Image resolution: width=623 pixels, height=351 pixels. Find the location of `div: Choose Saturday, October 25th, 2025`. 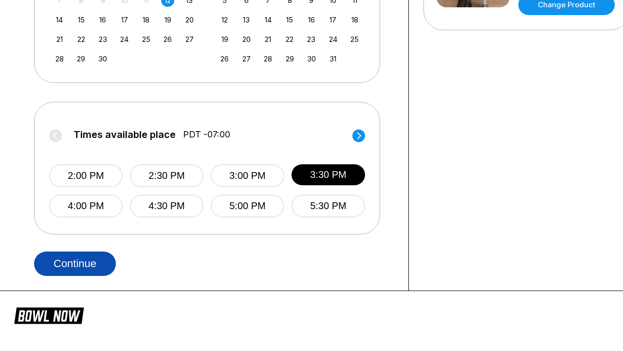

div: Choose Saturday, October 25th, 2025 is located at coordinates (354, 39).